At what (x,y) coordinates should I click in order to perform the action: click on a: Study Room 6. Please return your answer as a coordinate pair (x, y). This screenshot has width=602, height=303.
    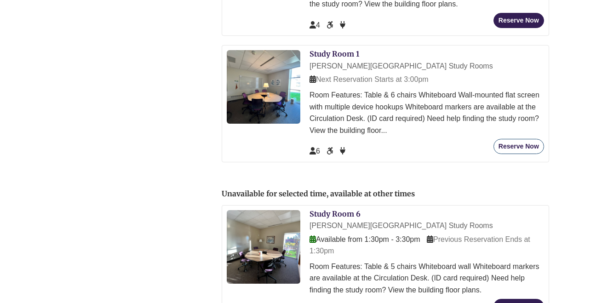
    Looking at the image, I should click on (335, 214).